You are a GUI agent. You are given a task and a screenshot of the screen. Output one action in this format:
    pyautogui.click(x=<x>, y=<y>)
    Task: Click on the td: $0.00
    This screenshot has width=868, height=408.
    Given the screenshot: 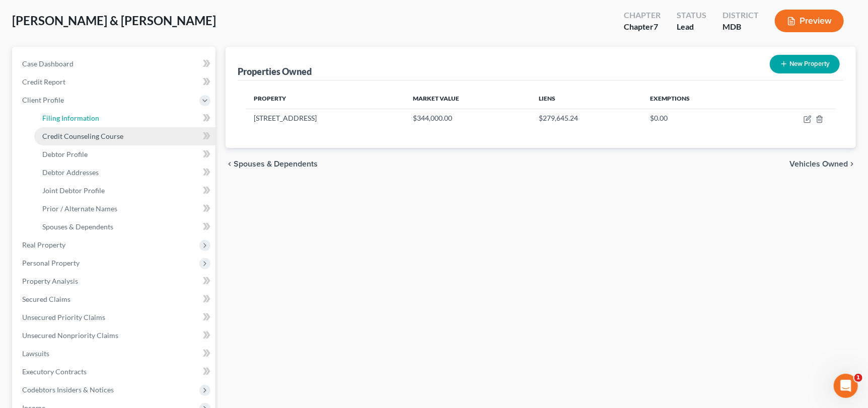 What is the action you would take?
    pyautogui.click(x=698, y=118)
    